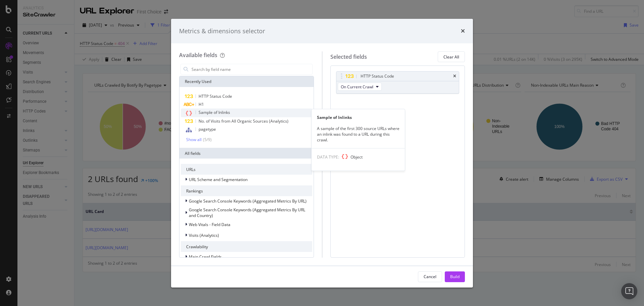 The height and width of the screenshot is (306, 644). I want to click on button: Build, so click(455, 277).